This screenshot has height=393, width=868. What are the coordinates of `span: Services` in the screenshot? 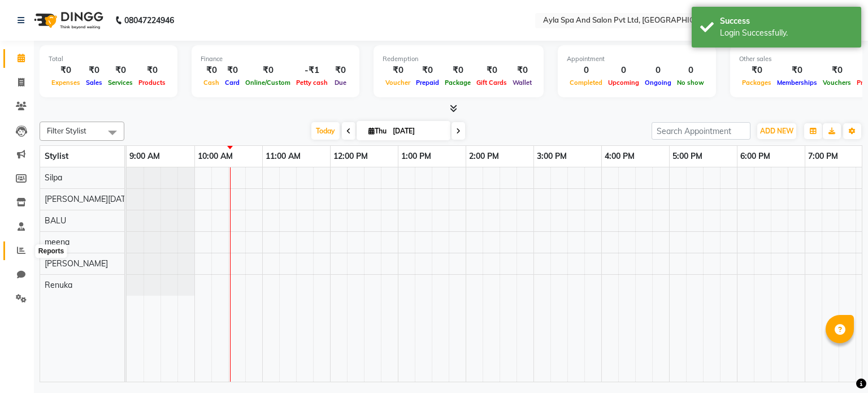 It's located at (121, 83).